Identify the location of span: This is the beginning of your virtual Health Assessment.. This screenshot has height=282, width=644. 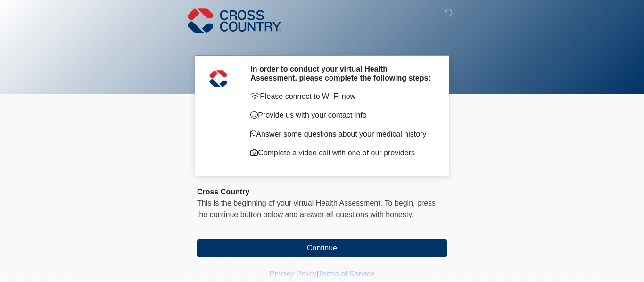
(289, 203).